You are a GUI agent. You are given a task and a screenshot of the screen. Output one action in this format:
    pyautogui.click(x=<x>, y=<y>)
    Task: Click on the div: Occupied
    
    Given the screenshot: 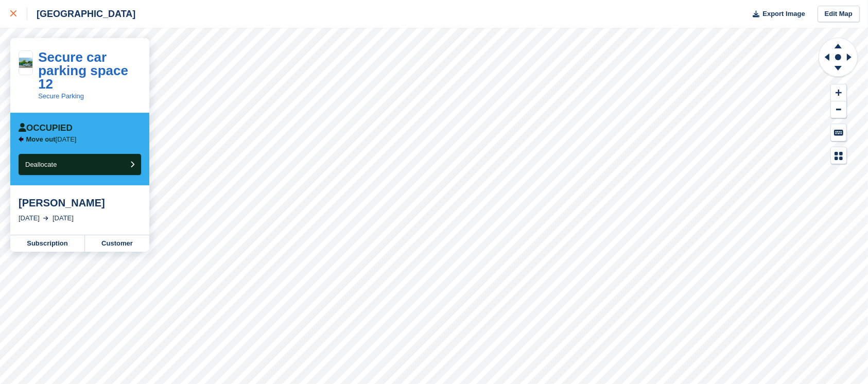 What is the action you would take?
    pyautogui.click(x=45, y=128)
    